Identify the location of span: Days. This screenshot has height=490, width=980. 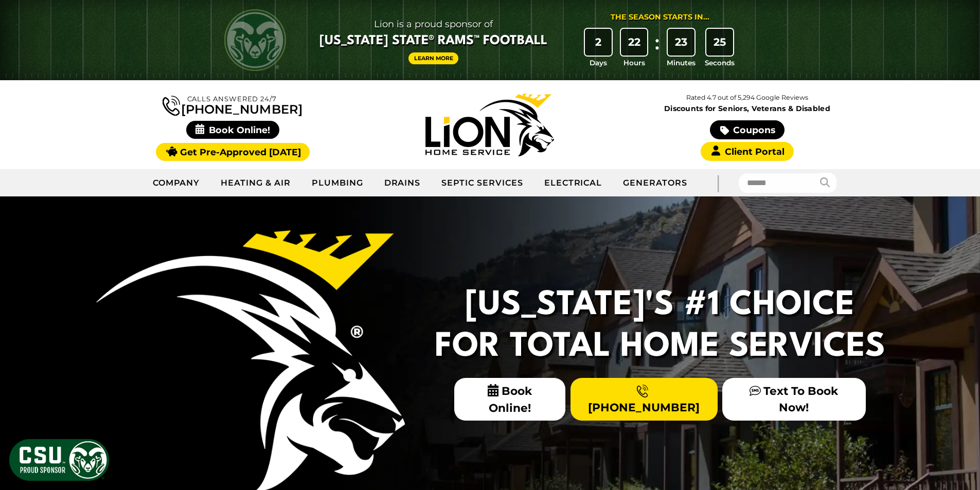
(598, 63).